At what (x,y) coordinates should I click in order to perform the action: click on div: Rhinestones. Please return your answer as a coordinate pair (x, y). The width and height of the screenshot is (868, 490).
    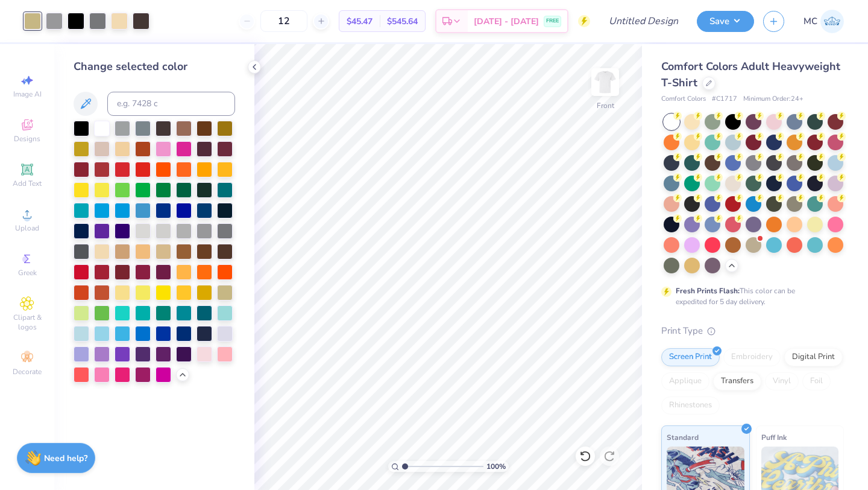
    Looking at the image, I should click on (690, 405).